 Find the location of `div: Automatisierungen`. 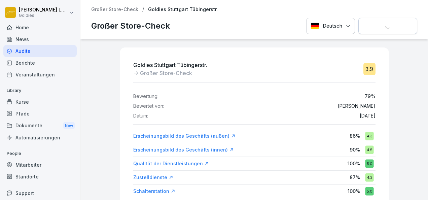

div: Automatisierungen is located at coordinates (40, 137).